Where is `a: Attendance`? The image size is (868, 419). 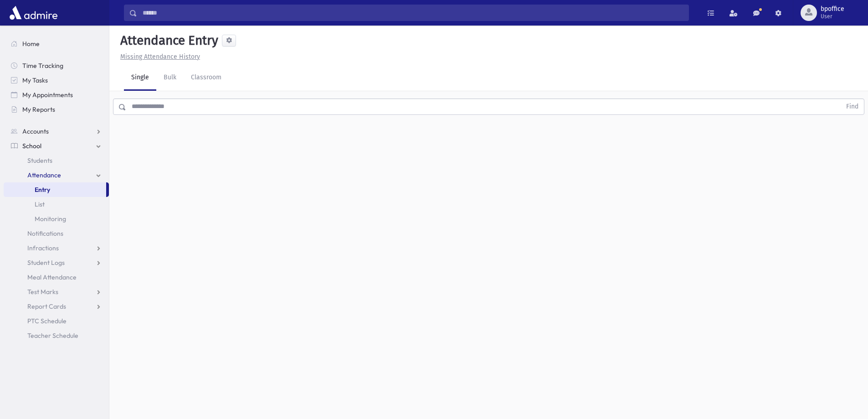 a: Attendance is located at coordinates (56, 175).